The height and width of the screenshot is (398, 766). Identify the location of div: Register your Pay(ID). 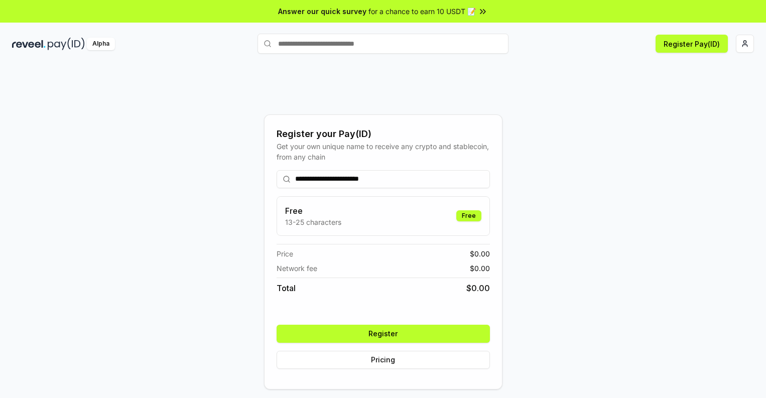
(383, 134).